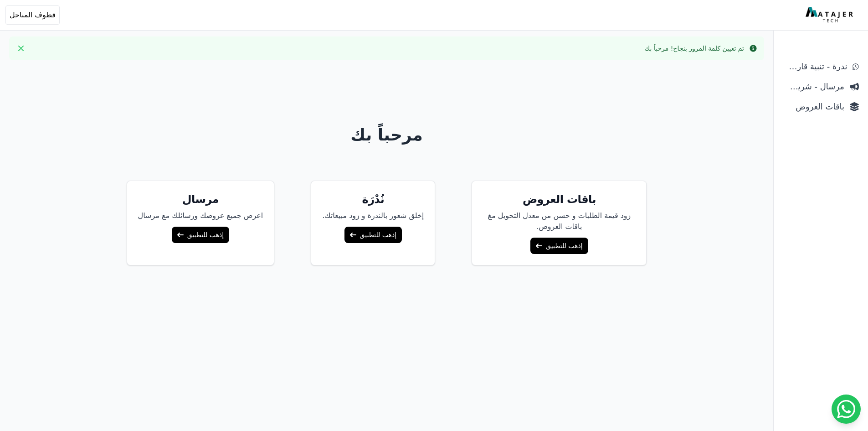 The height and width of the screenshot is (431, 868). Describe the element at coordinates (200, 199) in the screenshot. I see `h5: مرسال` at that location.